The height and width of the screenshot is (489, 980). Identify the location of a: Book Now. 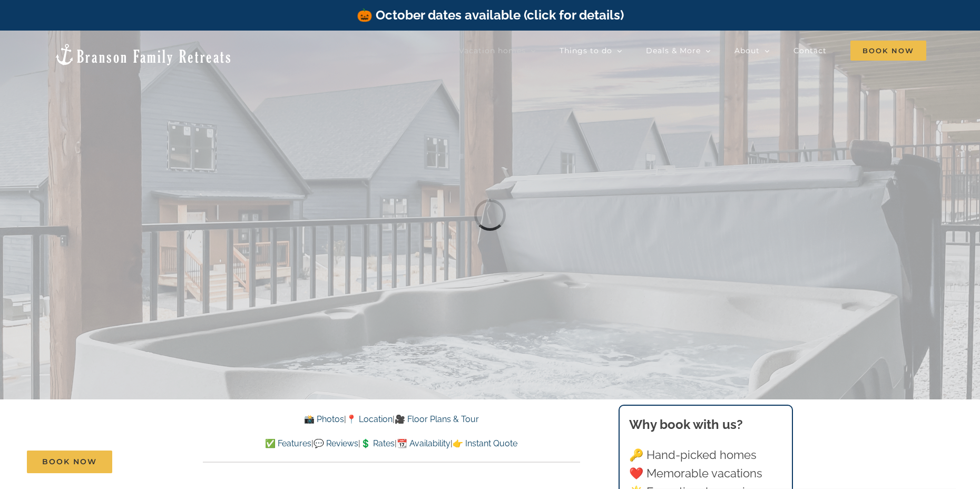
(69, 462).